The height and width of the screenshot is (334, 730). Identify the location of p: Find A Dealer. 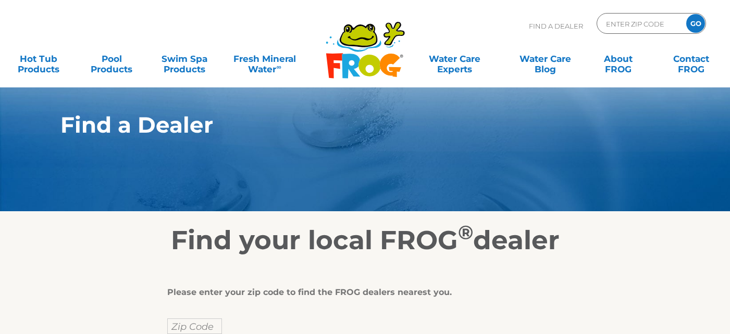
(556, 26).